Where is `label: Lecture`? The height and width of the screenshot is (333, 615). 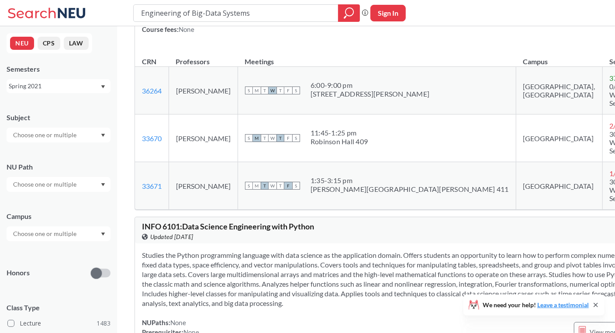 label: Lecture is located at coordinates (59, 323).